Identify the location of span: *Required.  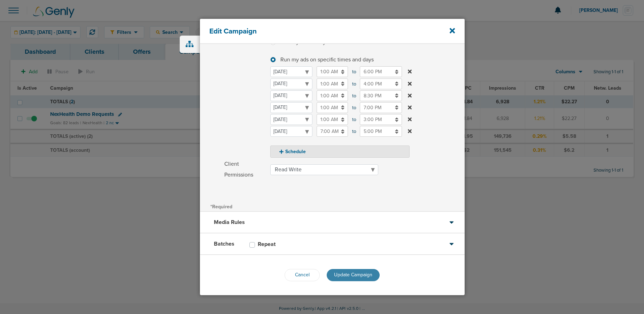
(221, 206).